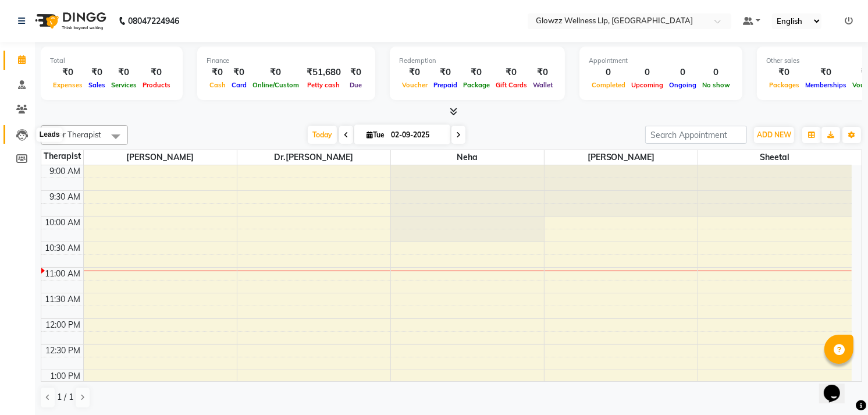 The height and width of the screenshot is (415, 868). What do you see at coordinates (69, 21) in the screenshot?
I see `img: logo` at bounding box center [69, 21].